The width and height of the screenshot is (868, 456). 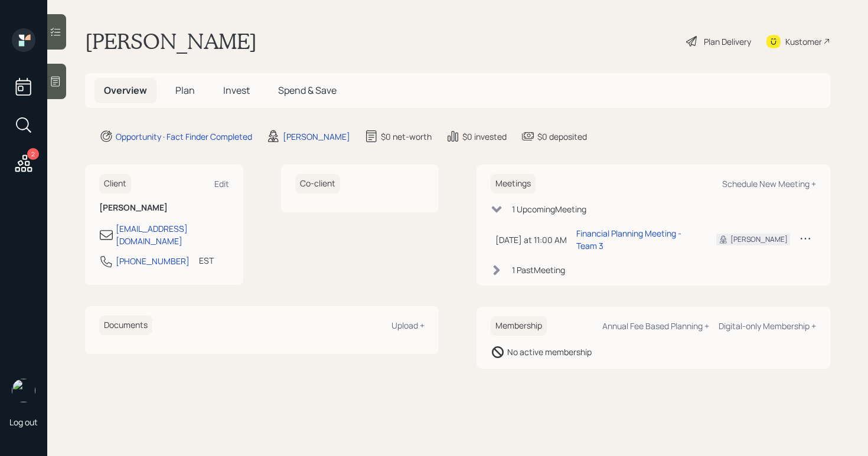 What do you see at coordinates (518, 325) in the screenshot?
I see `h6: Membership` at bounding box center [518, 325].